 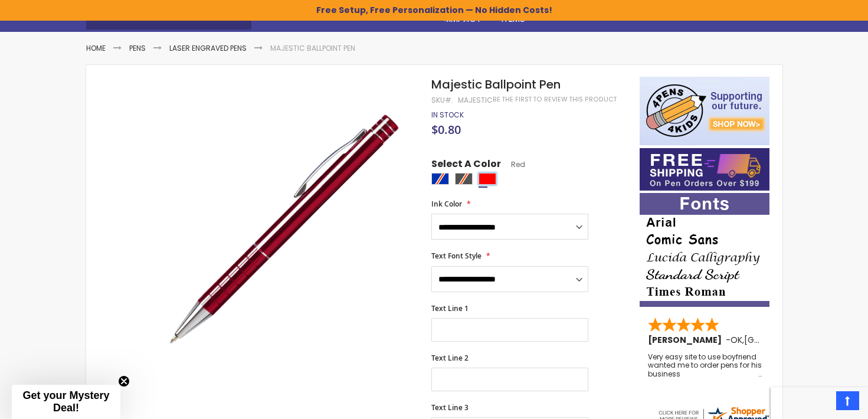 I want to click on span: Majestic Ballpoint Pen, so click(x=495, y=85).